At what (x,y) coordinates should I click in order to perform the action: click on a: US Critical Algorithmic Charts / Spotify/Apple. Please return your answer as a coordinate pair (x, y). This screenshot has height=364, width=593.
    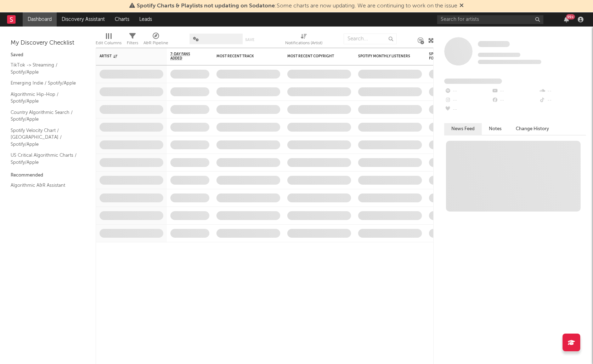
    Looking at the image, I should click on (44, 158).